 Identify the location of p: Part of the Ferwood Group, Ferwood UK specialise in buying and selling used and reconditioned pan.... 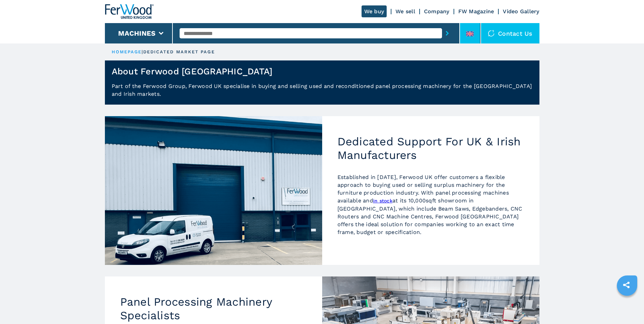
(322, 93).